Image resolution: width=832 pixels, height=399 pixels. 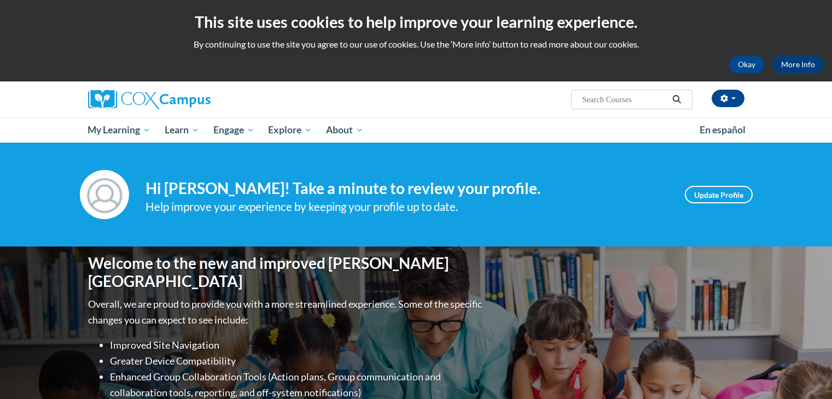 I want to click on li: Greater Device Compatibility, so click(x=297, y=361).